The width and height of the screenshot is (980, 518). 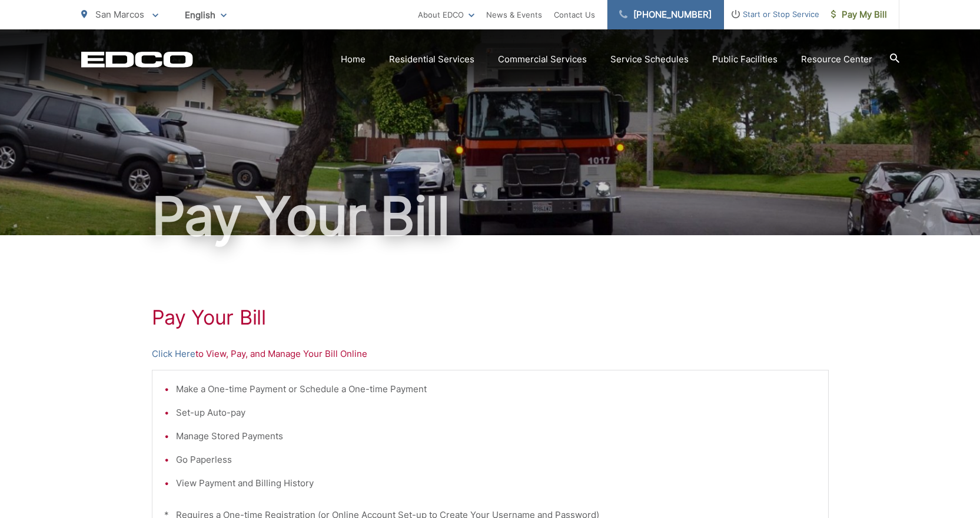 I want to click on li: Make a One-time Payment or Schedule a One-time Payment, so click(x=497, y=389).